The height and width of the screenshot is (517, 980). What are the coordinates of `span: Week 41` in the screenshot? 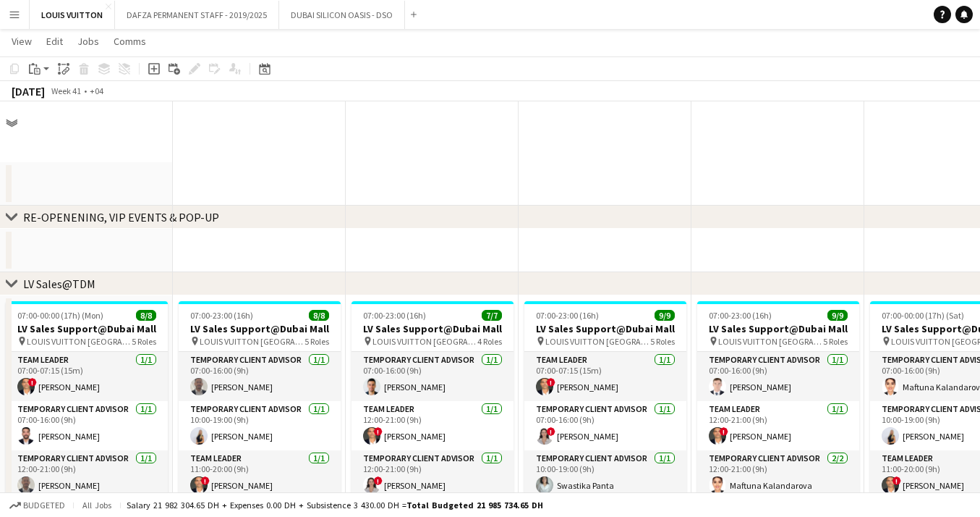 It's located at (66, 91).